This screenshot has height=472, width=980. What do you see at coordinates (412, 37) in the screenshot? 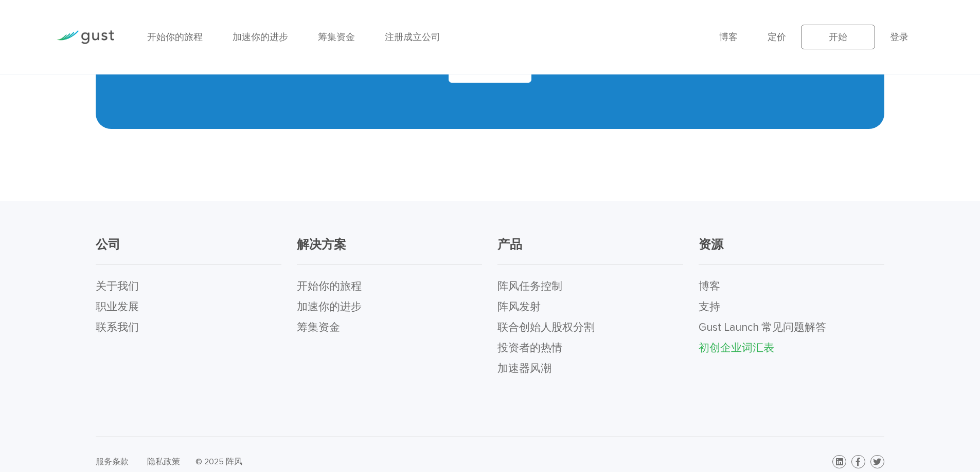
I see `font: 注册成立公司` at bounding box center [412, 37].